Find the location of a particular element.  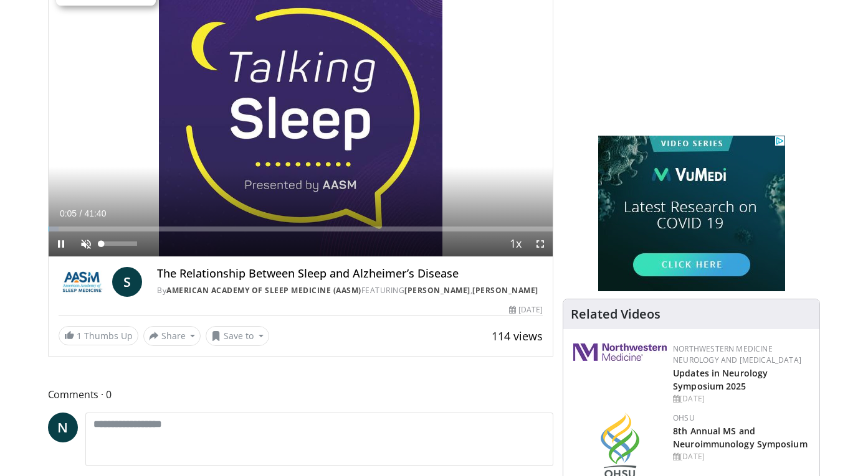

h4: Related Videos is located at coordinates (615, 315).